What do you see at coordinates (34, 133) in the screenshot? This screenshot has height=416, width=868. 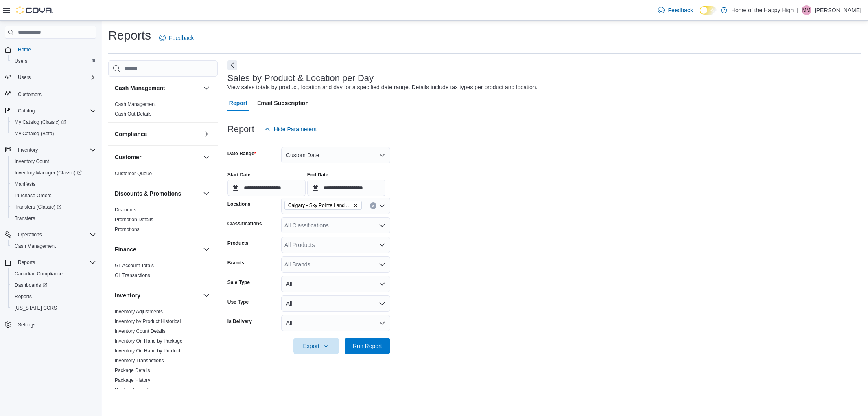 I see `span: My Catalog (Beta)` at bounding box center [34, 133].